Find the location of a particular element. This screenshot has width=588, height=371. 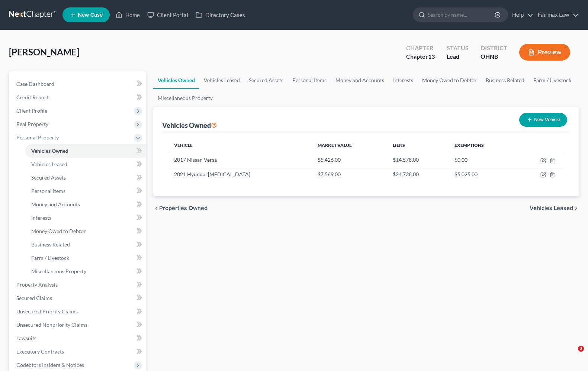

a: Secured Claims is located at coordinates (78, 298).